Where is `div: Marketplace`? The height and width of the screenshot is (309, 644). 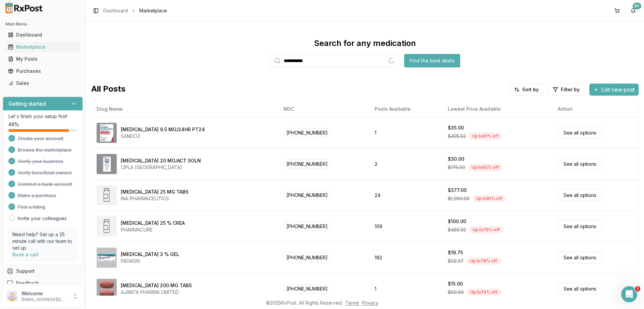 div: Marketplace is located at coordinates (43, 47).